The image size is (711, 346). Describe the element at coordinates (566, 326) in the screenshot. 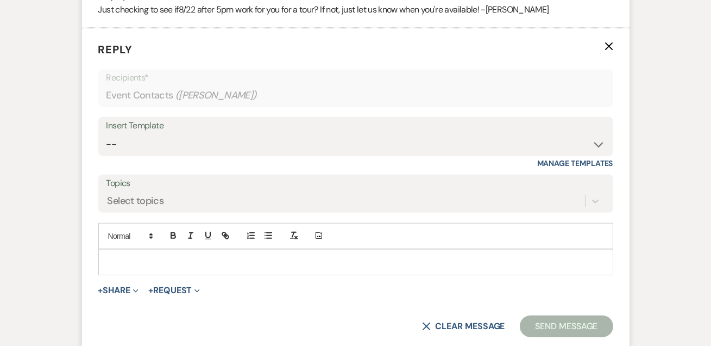

I see `button: Send Message` at that location.